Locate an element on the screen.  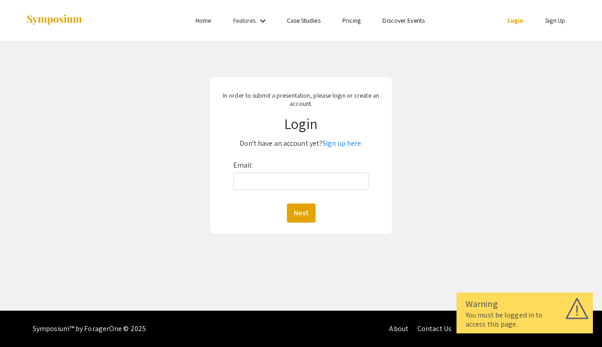
a: Pricing is located at coordinates (351, 20).